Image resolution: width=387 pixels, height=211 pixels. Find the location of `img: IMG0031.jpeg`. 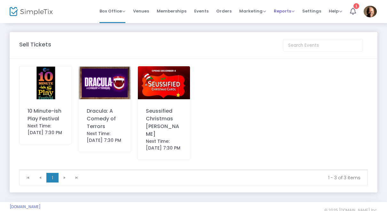

img: IMG0031.jpeg is located at coordinates (164, 82).